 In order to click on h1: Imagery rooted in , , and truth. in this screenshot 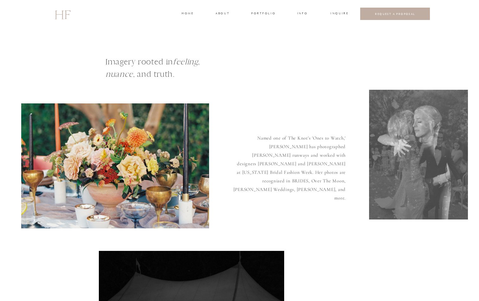, I will do `click(191, 74)`.